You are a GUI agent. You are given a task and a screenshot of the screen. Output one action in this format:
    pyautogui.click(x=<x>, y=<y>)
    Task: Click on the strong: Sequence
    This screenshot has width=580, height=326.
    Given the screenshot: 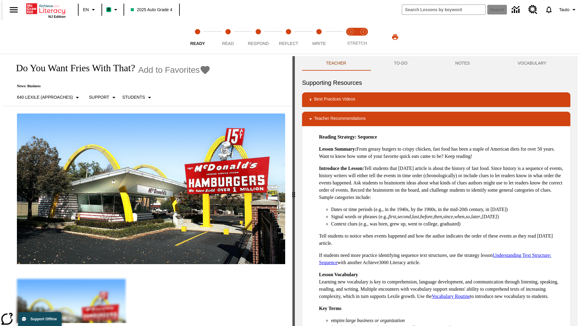 What is the action you would take?
    pyautogui.click(x=367, y=137)
    